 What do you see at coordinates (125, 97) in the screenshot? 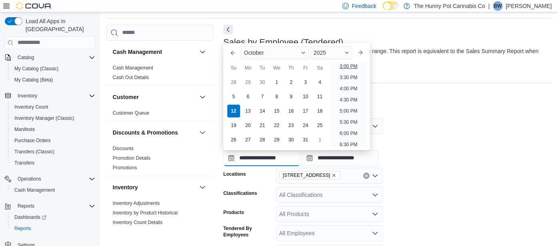
I see `h3: Customer` at bounding box center [125, 97].